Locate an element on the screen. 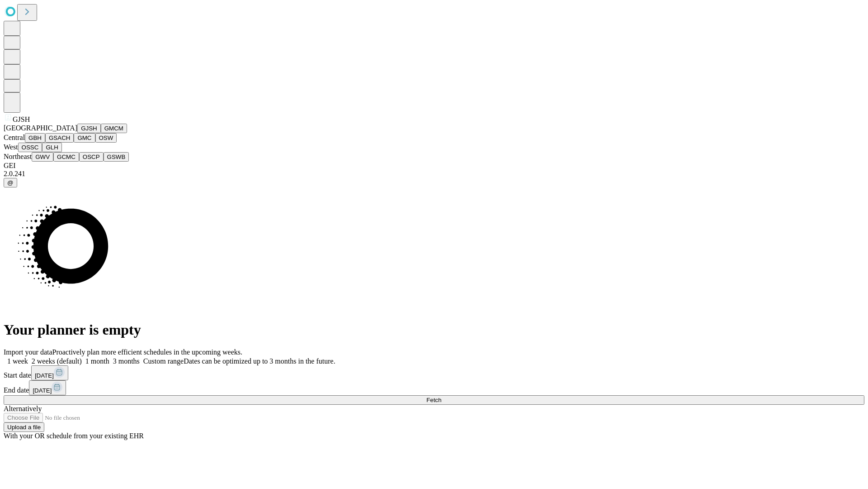  button: OSW is located at coordinates (106, 138).